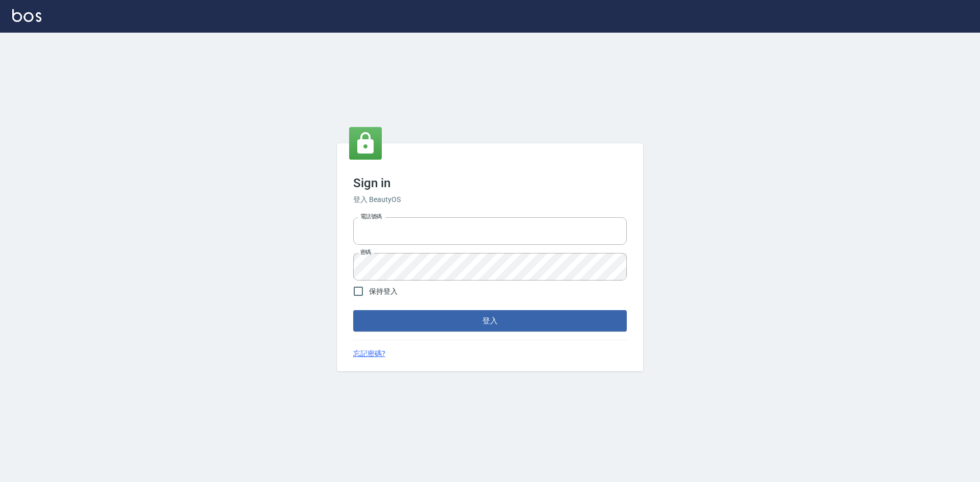 The width and height of the screenshot is (980, 482). What do you see at coordinates (383, 291) in the screenshot?
I see `span: 保持登入` at bounding box center [383, 291].